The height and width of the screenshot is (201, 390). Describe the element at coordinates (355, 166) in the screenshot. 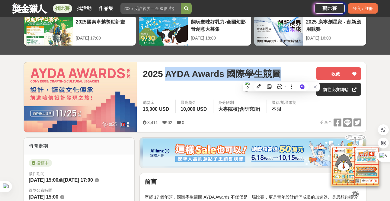

I see `img: d2146d9a-e6f6-4337-9592-8cefde37ba6b.png` at that location.